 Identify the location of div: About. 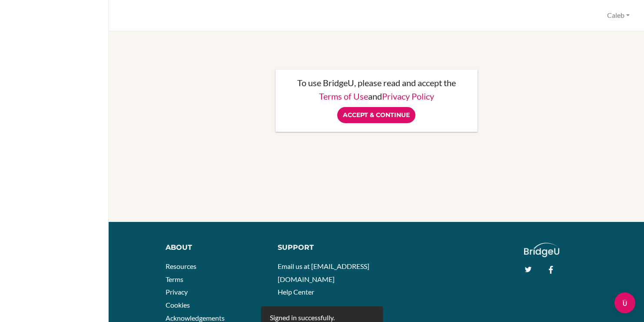
(215, 247).